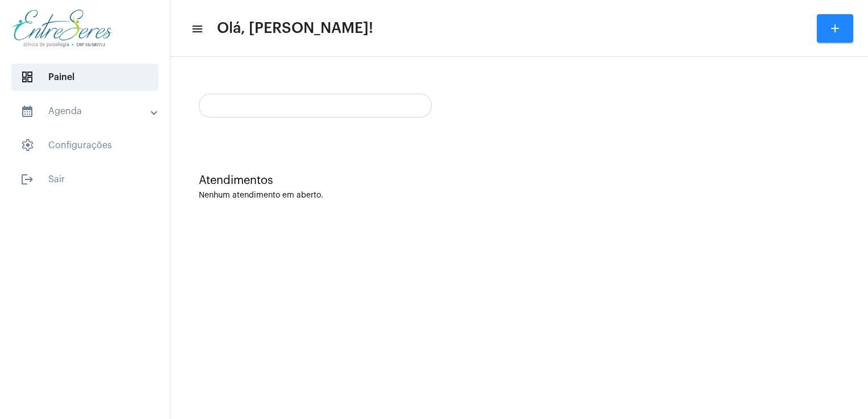 This screenshot has height=419, width=868. What do you see at coordinates (85, 145) in the screenshot?
I see `span: Configurações` at bounding box center [85, 145].